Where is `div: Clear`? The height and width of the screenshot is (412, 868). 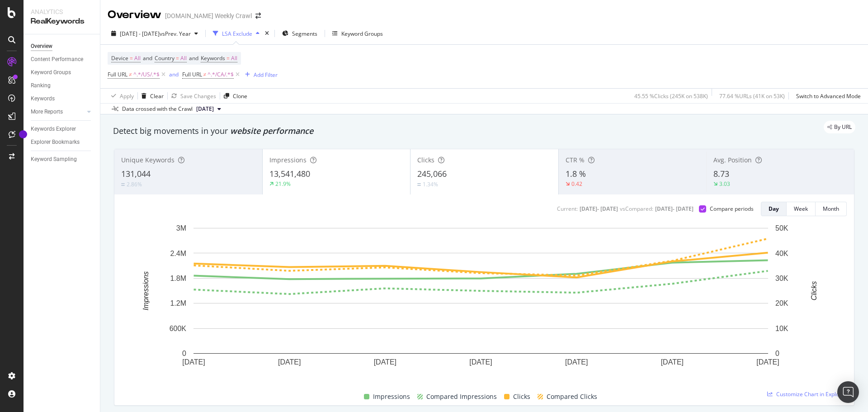 div: Clear is located at coordinates (157, 96).